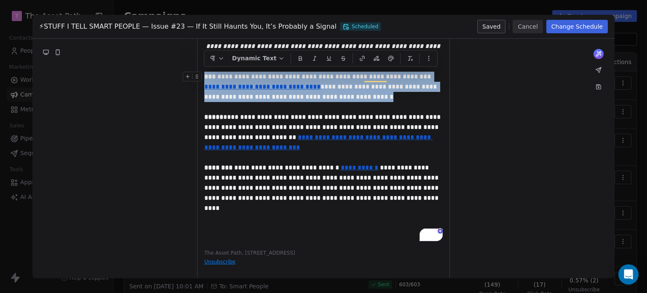 The width and height of the screenshot is (647, 293). What do you see at coordinates (577, 27) in the screenshot?
I see `button: Change Schedule` at bounding box center [577, 27].